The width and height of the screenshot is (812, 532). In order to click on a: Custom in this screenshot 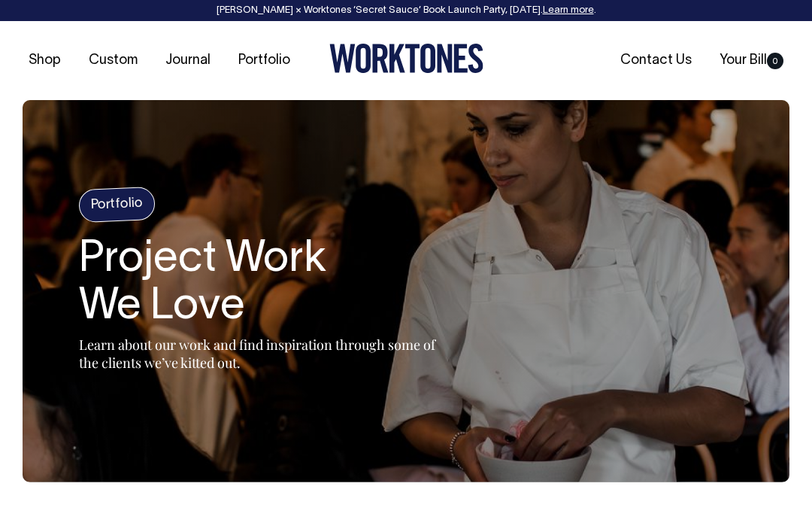, I will do `click(113, 60)`.